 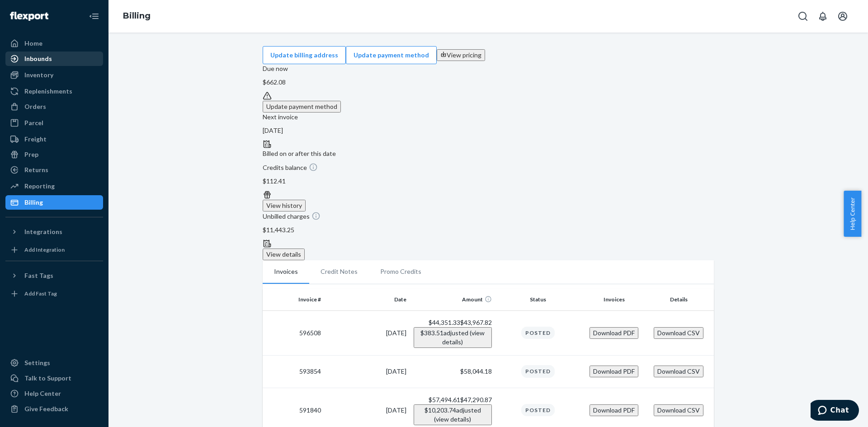 I want to click on button: Open Search Box, so click(x=802, y=16).